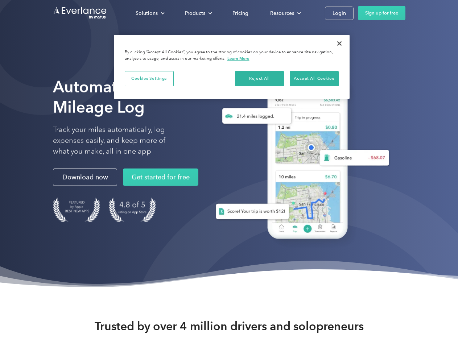 This screenshot has width=458, height=348. I want to click on a: Download now, so click(85, 177).